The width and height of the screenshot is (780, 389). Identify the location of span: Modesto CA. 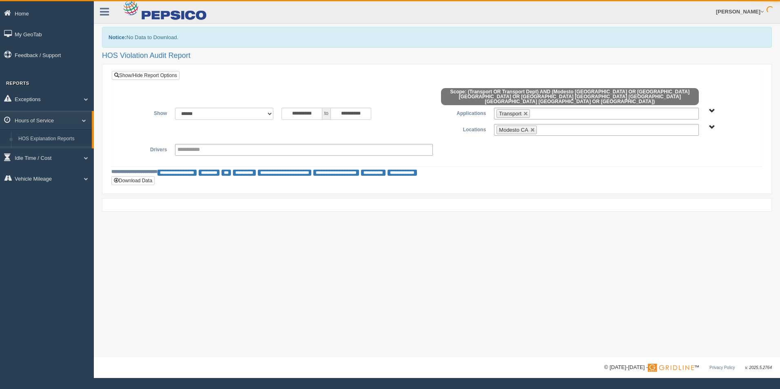
(513, 130).